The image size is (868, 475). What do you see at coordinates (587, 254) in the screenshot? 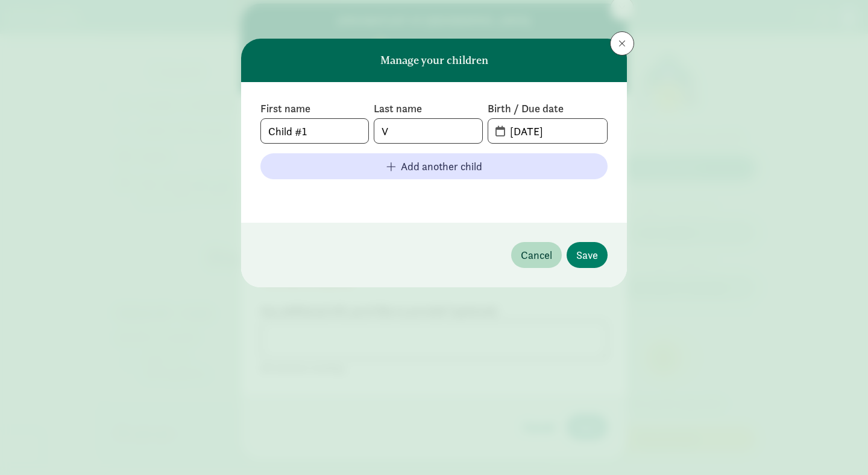
I see `span: Save` at bounding box center [587, 254].